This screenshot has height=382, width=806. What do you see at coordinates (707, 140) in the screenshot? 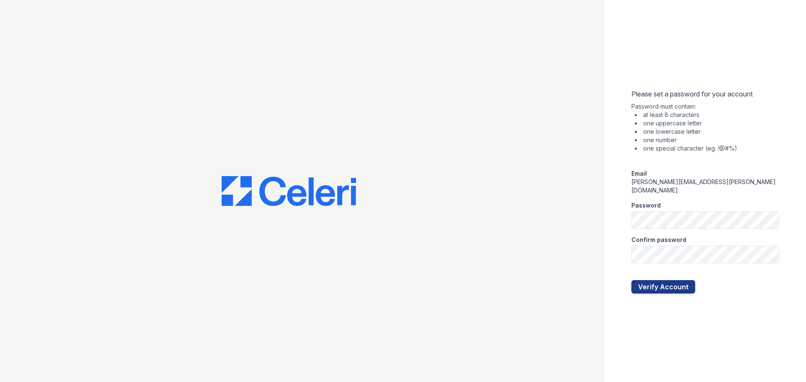
I see `li: one number` at bounding box center [707, 140].